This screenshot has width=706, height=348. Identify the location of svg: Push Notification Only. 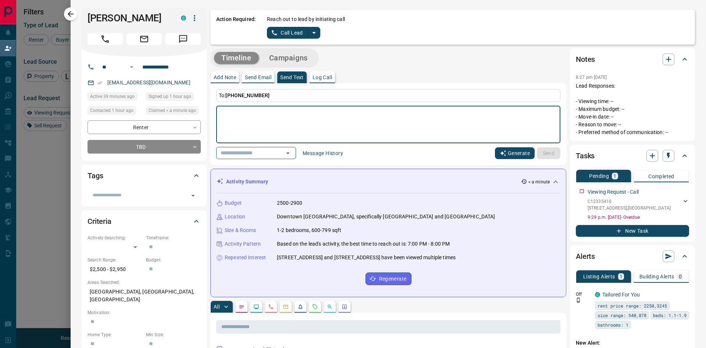
(579, 300).